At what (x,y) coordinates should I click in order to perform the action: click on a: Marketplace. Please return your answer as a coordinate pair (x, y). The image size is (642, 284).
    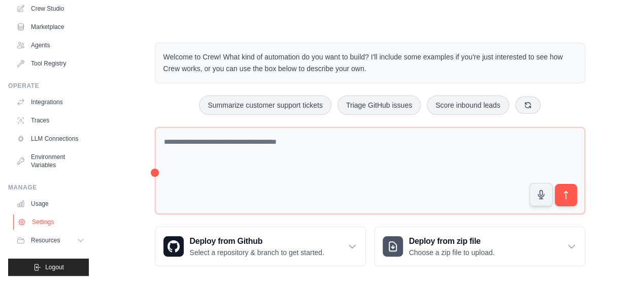
    Looking at the image, I should click on (50, 27).